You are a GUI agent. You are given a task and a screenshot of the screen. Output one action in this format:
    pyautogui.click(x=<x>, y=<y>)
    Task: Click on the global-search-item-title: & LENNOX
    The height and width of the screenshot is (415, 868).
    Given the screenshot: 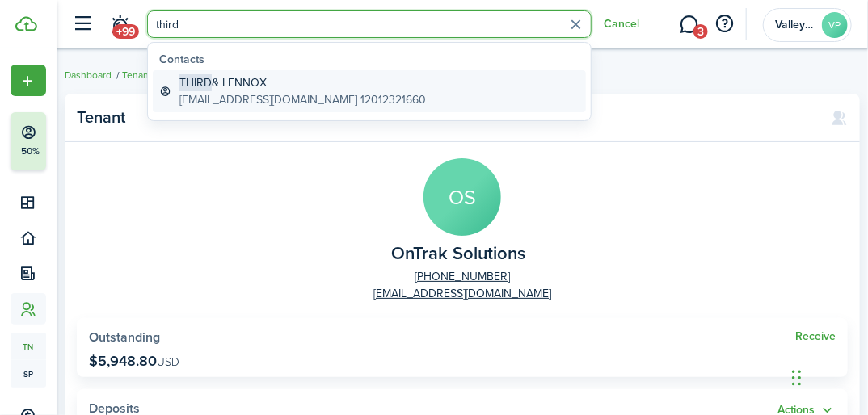 What is the action you would take?
    pyautogui.click(x=302, y=82)
    